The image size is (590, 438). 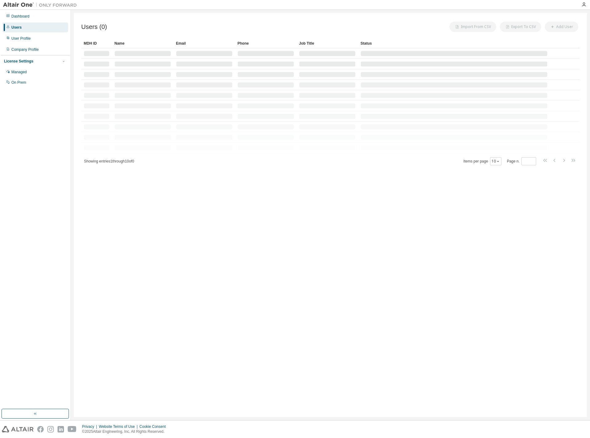 I want to click on img: altair_logo.svg, so click(x=18, y=429).